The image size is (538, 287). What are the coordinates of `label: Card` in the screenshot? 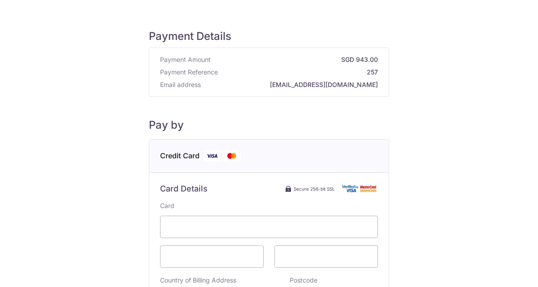 It's located at (167, 206).